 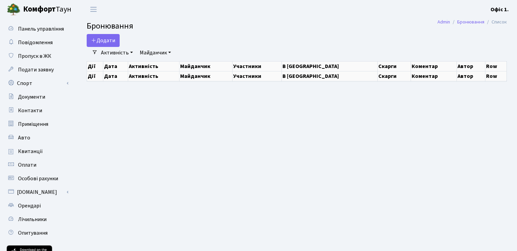 What do you see at coordinates (37, 165) in the screenshot?
I see `a: Оплати` at bounding box center [37, 165].